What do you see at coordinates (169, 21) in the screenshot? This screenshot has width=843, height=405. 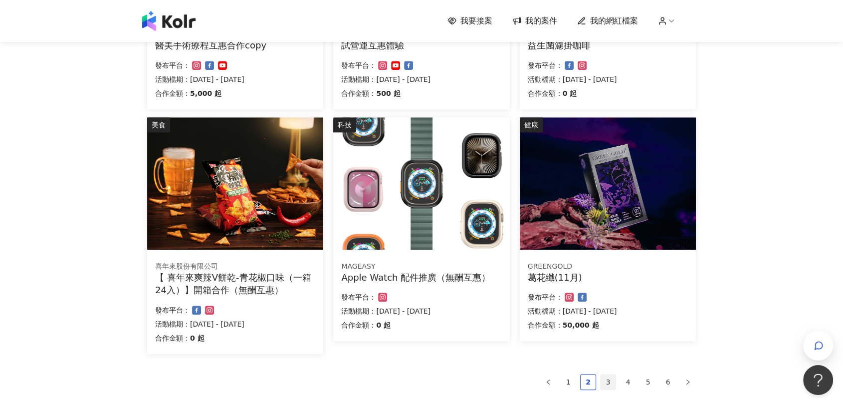 I see `img: logo` at bounding box center [169, 21].